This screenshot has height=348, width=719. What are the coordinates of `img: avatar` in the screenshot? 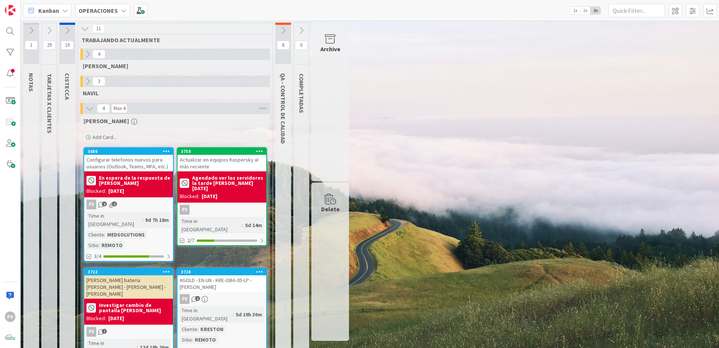 It's located at (10, 337).